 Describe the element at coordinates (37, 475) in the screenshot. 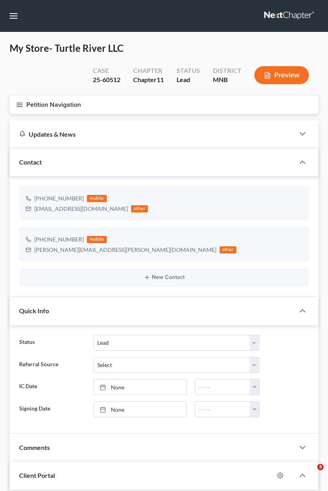

I see `span: Client Portal` at that location.